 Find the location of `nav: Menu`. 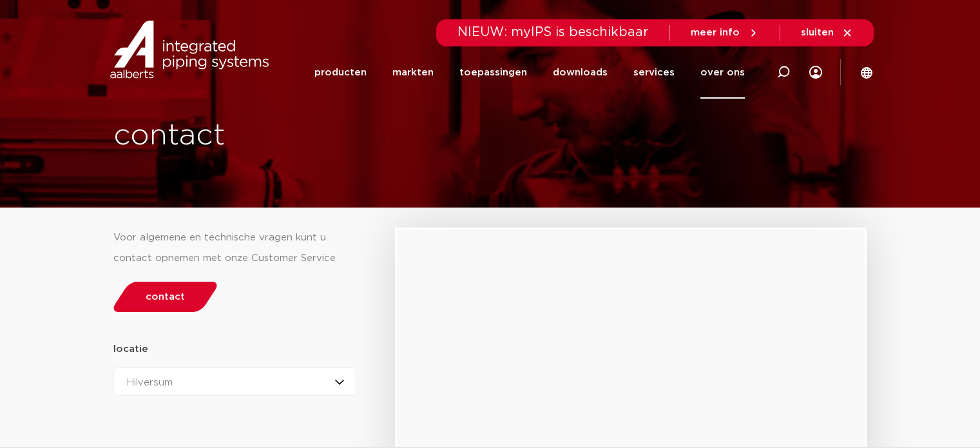

nav: Menu is located at coordinates (529, 73).